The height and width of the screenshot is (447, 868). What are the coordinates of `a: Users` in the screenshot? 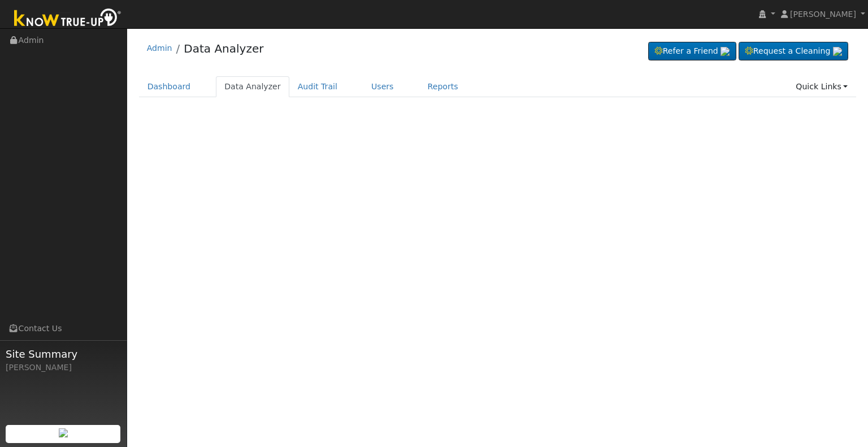 It's located at (383, 86).